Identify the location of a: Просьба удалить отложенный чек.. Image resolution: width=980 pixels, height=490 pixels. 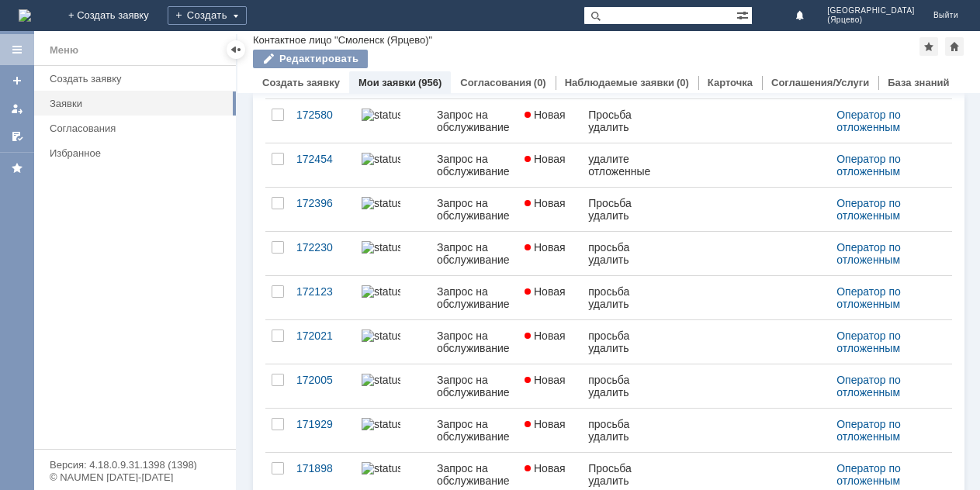
(628, 121).